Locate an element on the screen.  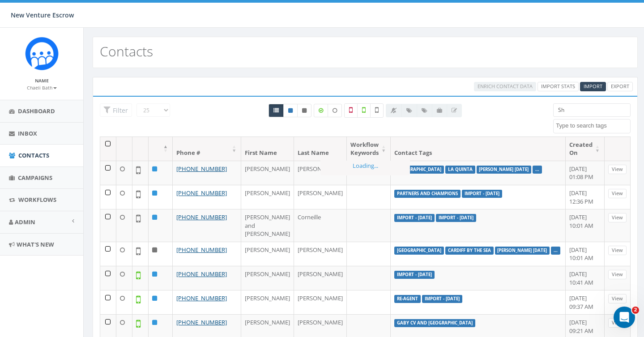
a: All contacts is located at coordinates (277, 110).